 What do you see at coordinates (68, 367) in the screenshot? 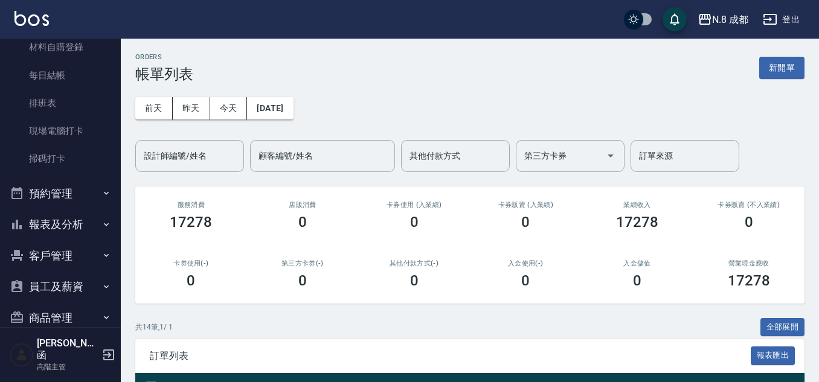
I see `p: 高階主管` at bounding box center [68, 367].